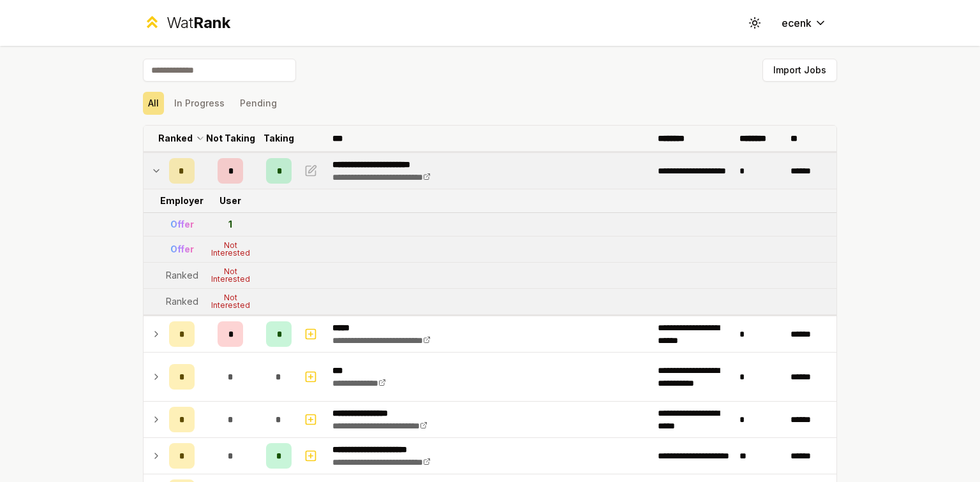 The width and height of the screenshot is (980, 482). What do you see at coordinates (796, 23) in the screenshot?
I see `span: ecenk` at bounding box center [796, 23].